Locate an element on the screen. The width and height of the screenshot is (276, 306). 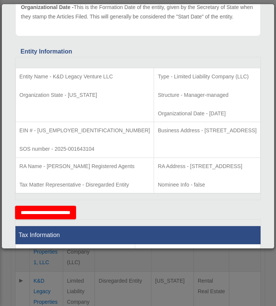
p: This is the Formation Date of the entity, given by the Secretary of State when they stamp the Art... is located at coordinates (138, 12).